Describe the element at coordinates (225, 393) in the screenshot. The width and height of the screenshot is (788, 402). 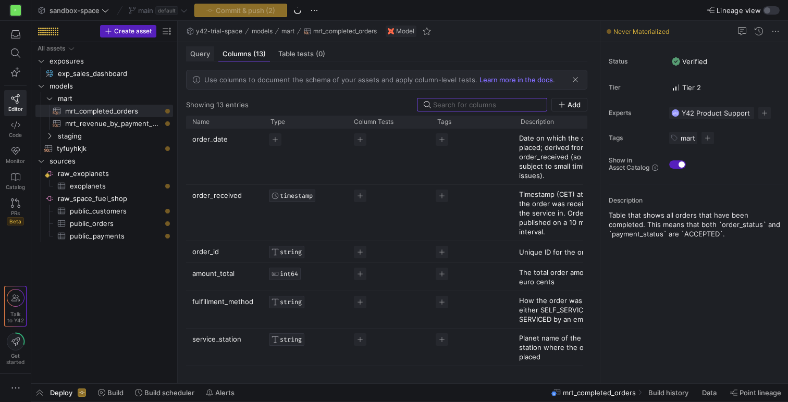
I see `span: Alerts` at that location.